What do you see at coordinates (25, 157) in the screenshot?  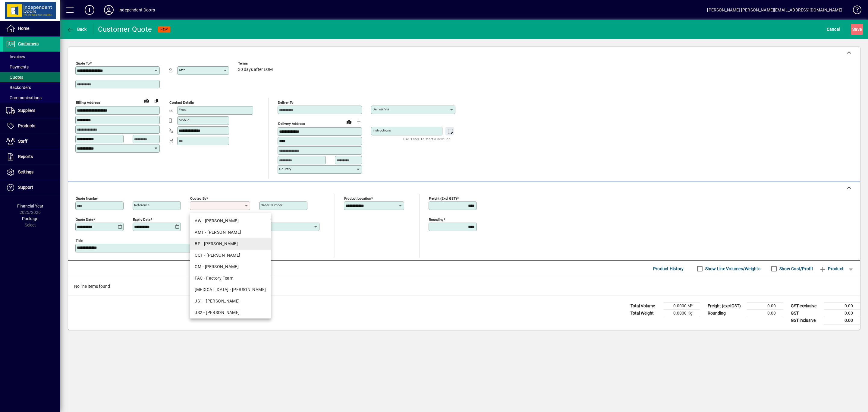 I see `span: Reports` at bounding box center [25, 157].